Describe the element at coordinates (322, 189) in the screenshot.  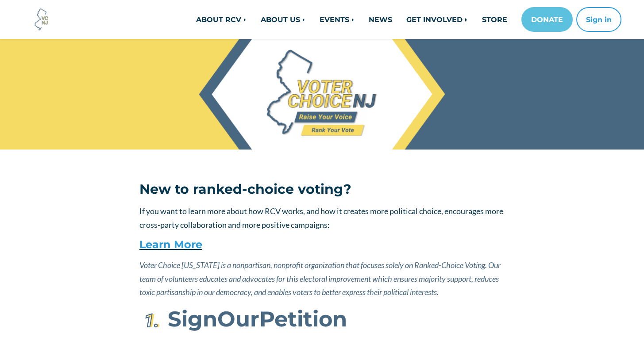
I see `h3: New to ranked-choice voting?` at that location.